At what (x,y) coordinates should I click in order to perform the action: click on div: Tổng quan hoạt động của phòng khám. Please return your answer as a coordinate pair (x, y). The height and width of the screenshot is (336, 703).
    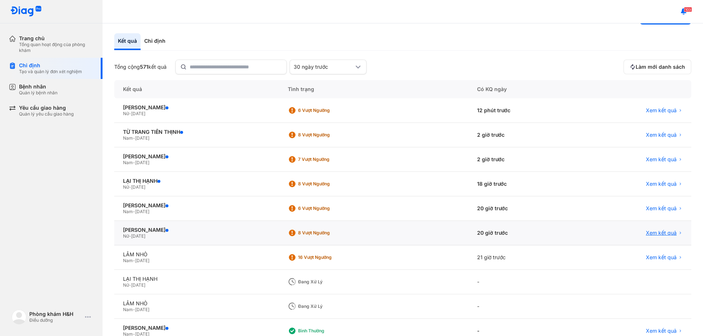
    Looking at the image, I should click on (56, 48).